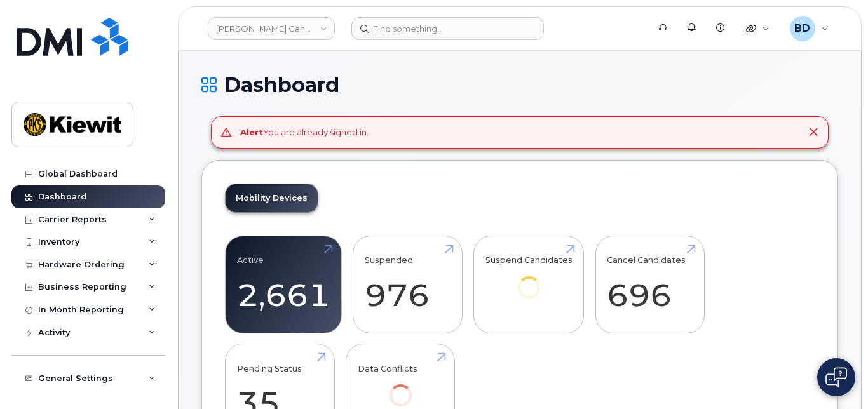  What do you see at coordinates (520, 85) in the screenshot?
I see `h1: Dashboard` at bounding box center [520, 85].